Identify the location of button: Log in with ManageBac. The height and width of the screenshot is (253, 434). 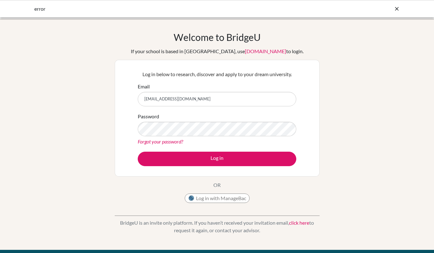
(217, 198).